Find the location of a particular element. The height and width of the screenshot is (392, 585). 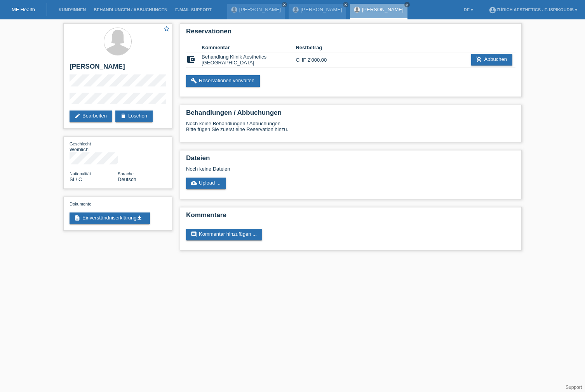

h2: Reservationen is located at coordinates (350, 33).